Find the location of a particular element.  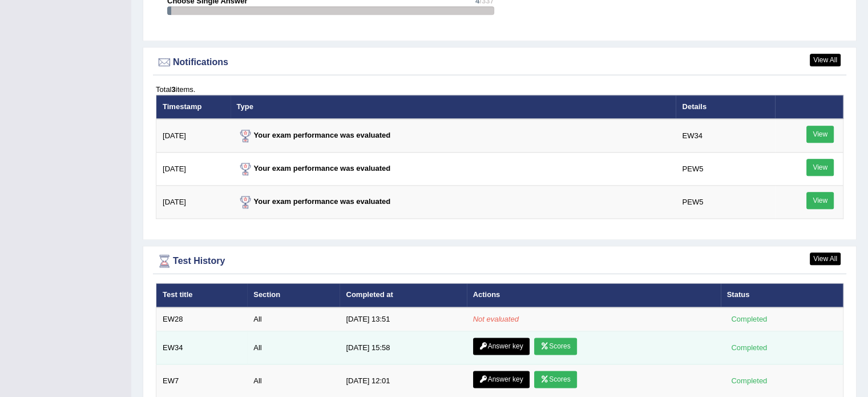

div: Total items. is located at coordinates (499, 89).